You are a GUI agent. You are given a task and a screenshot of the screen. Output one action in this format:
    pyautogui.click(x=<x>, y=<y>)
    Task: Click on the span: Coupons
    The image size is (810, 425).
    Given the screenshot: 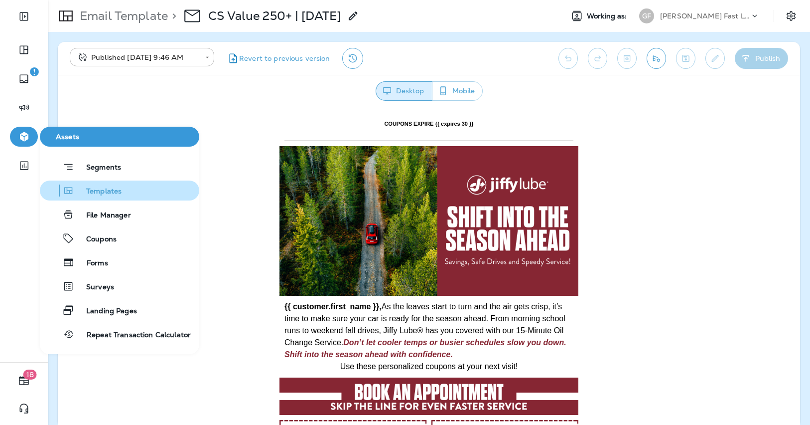 What is the action you would take?
    pyautogui.click(x=95, y=239)
    